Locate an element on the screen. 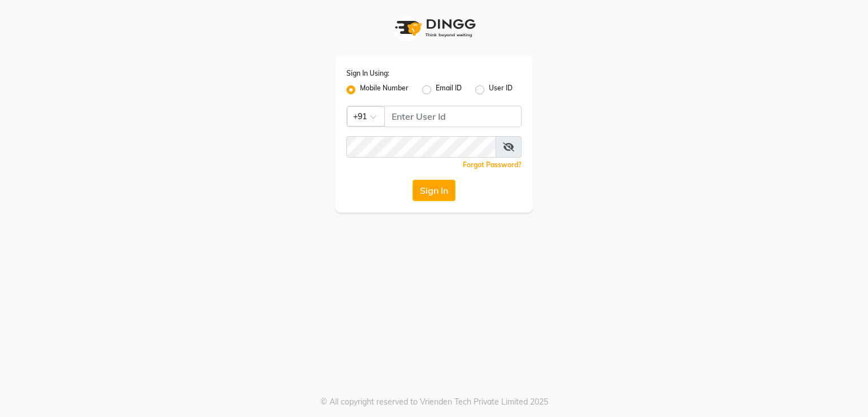 The image size is (868, 417). a: Forgot Password? is located at coordinates (492, 164).